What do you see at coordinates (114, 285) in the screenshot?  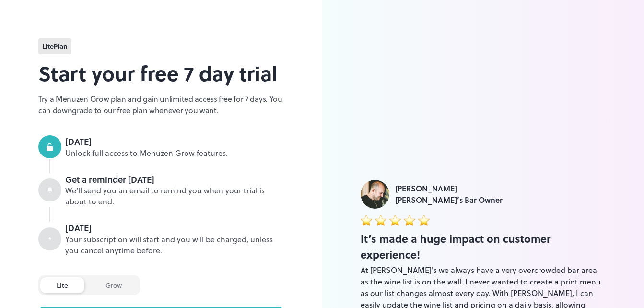 I see `div: grow` at bounding box center [114, 285].